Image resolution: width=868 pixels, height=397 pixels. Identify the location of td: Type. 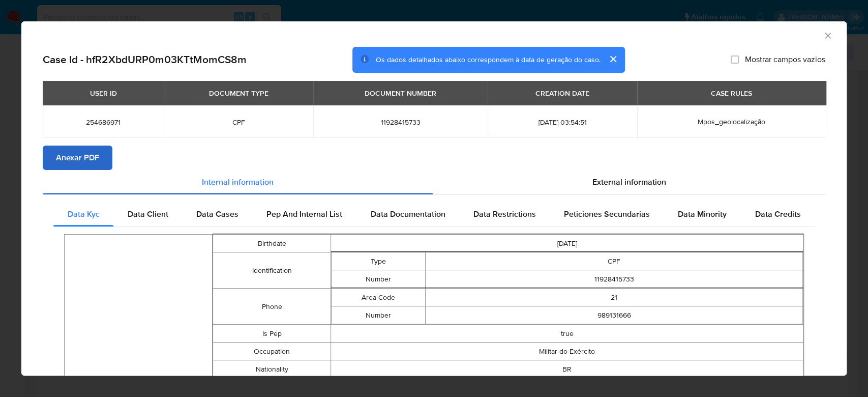
(378, 261).